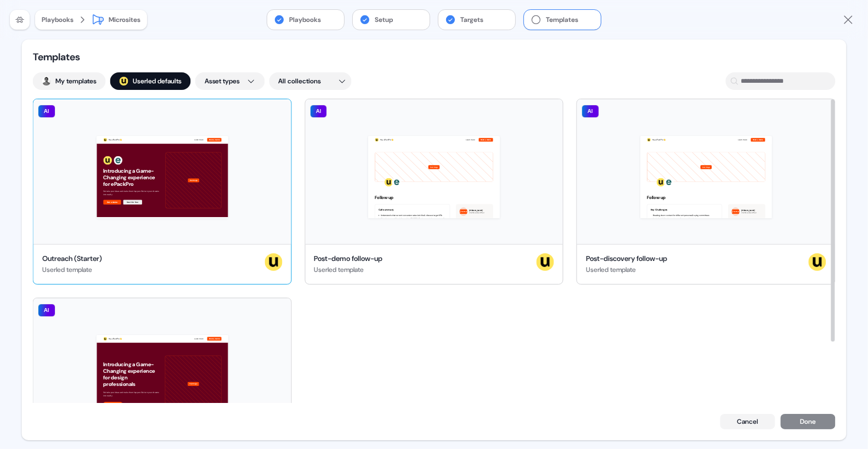  Describe the element at coordinates (706, 191) in the screenshot. I see `button: Hey ePackPro 👋Learn moreBook a demoYour imageFollow upKey Challenges Breaking down content for di...` at that location.